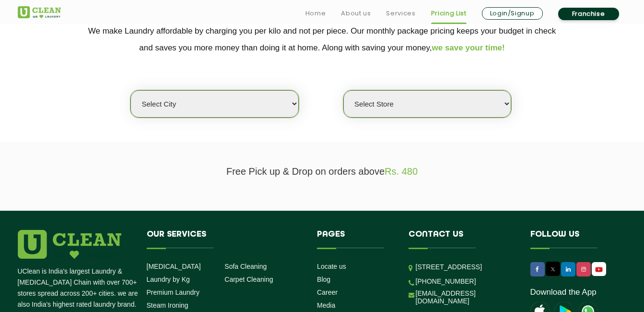 Image resolution: width=644 pixels, height=312 pixels. Describe the element at coordinates (355, 239) in the screenshot. I see `h4: Pages` at that location.